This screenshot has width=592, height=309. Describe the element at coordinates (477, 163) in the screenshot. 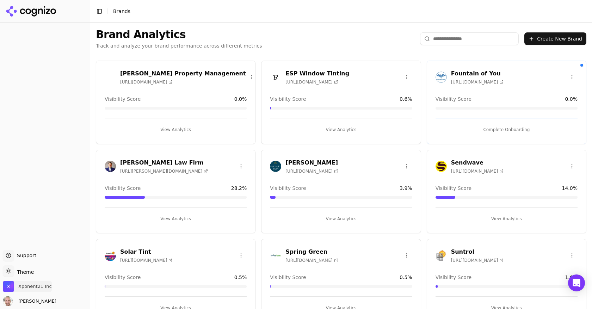

I see `h3: Sendwave` at that location.